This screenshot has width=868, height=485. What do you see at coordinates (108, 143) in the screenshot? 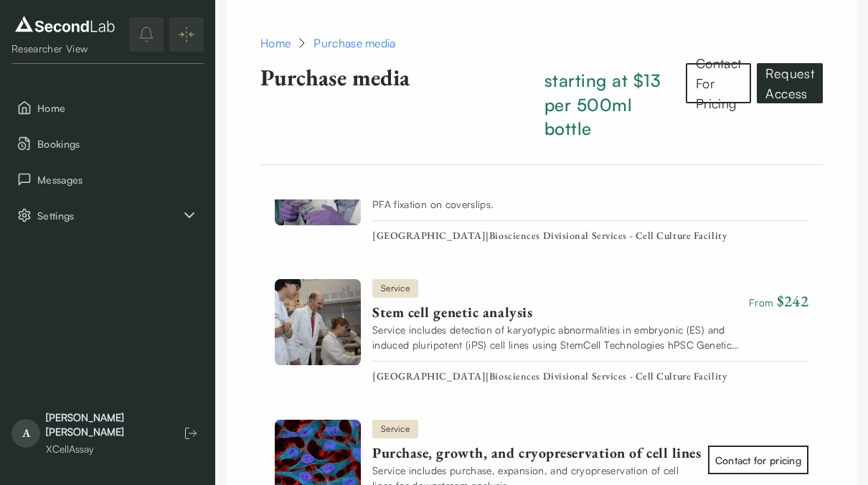
I see `a: Bookings` at bounding box center [108, 143].